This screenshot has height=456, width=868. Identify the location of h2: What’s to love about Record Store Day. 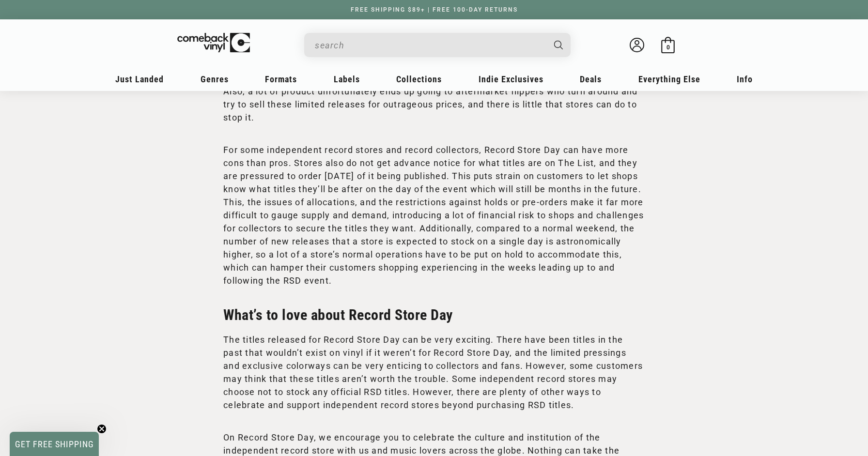
(434, 315).